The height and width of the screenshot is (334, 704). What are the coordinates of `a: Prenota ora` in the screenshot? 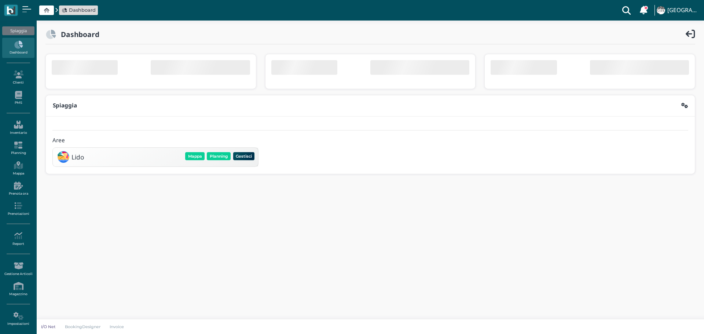 It's located at (18, 188).